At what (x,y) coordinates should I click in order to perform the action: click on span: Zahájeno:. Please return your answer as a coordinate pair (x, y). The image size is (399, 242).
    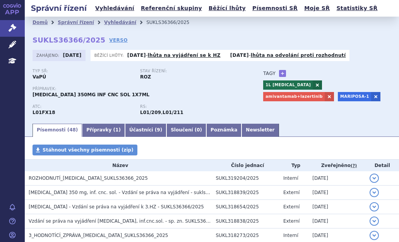
    Looking at the image, I should click on (48, 55).